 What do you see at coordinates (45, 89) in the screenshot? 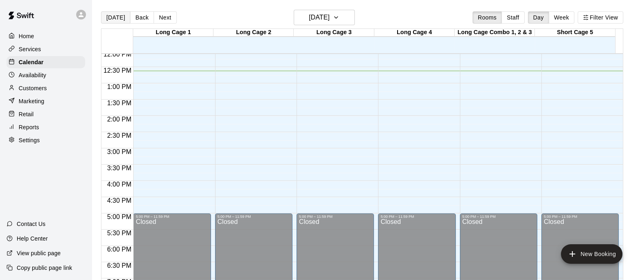
I see `div: Customers` at bounding box center [45, 89].